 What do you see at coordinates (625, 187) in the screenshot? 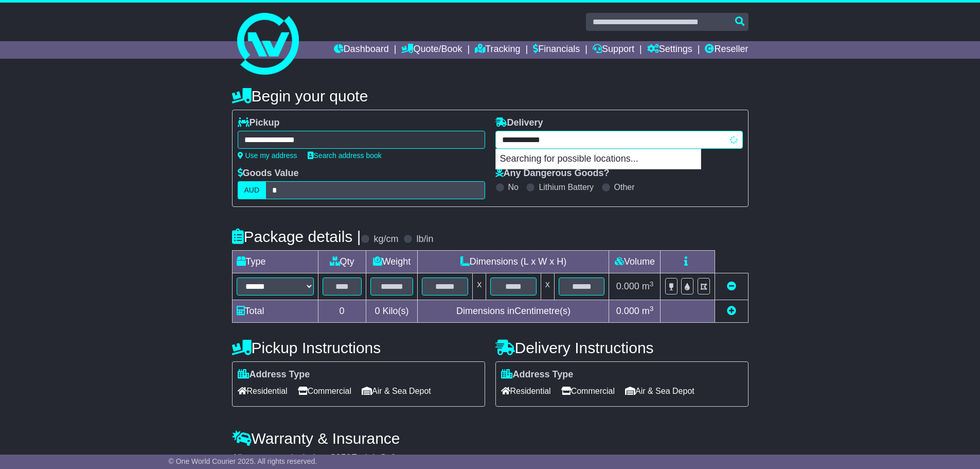
I see `label: Other` at bounding box center [625, 187].